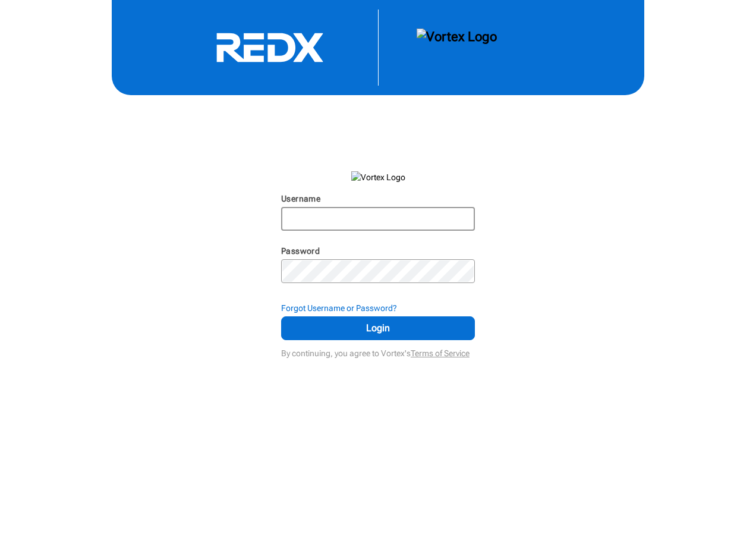 Image resolution: width=756 pixels, height=534 pixels. What do you see at coordinates (439, 353) in the screenshot?
I see `a: Terms of Service` at bounding box center [439, 353].